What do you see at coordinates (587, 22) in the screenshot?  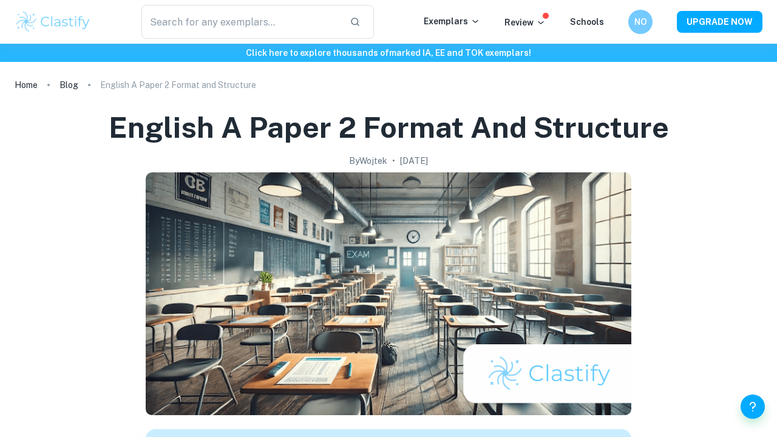 I see `a: Schools` at bounding box center [587, 22].